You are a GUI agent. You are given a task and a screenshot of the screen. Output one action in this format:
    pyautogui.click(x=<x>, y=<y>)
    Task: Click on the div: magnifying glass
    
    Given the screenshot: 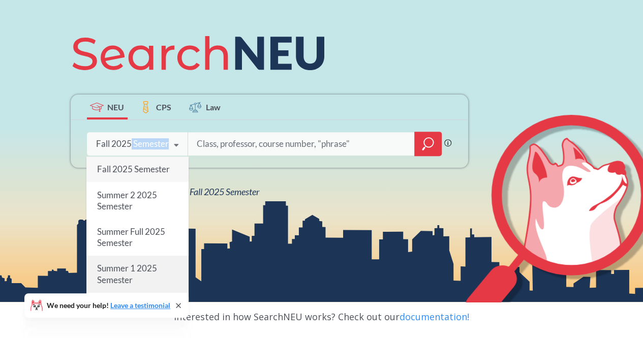 What is the action you would take?
    pyautogui.click(x=428, y=144)
    